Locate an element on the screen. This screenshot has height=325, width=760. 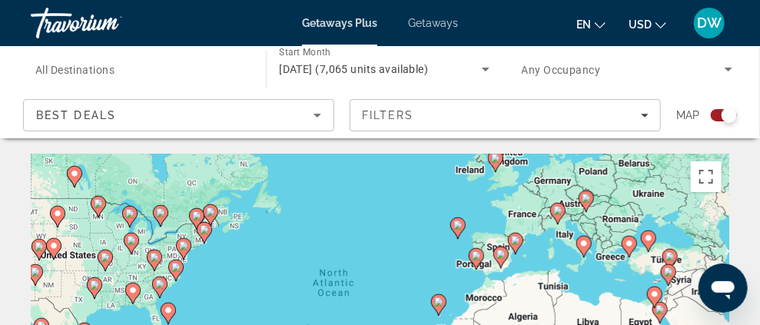
span: Getaways is located at coordinates (432, 23).